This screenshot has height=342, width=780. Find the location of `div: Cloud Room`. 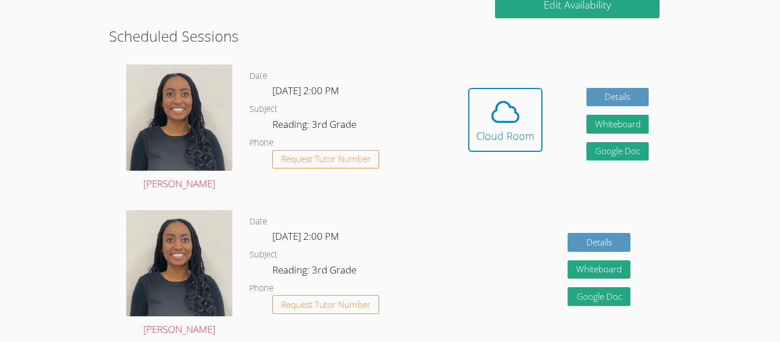

div: Cloud Room is located at coordinates (505, 136).